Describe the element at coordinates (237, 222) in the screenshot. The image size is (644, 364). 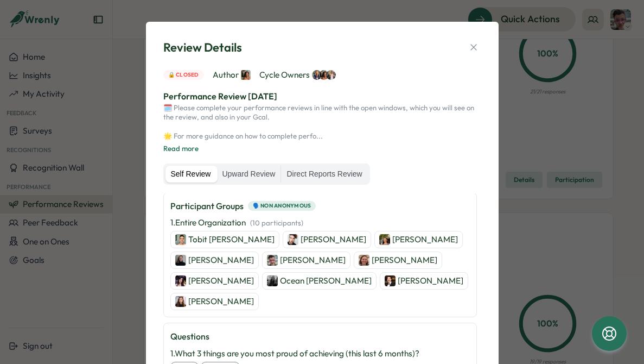
I see `p: 1 . Entire Organization` at that location.